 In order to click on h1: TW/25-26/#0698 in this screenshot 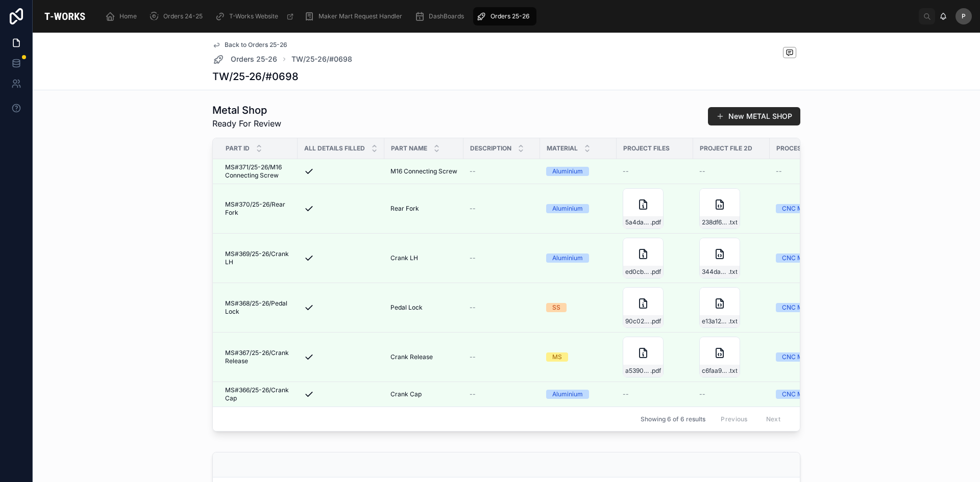, I will do `click(255, 76)`.